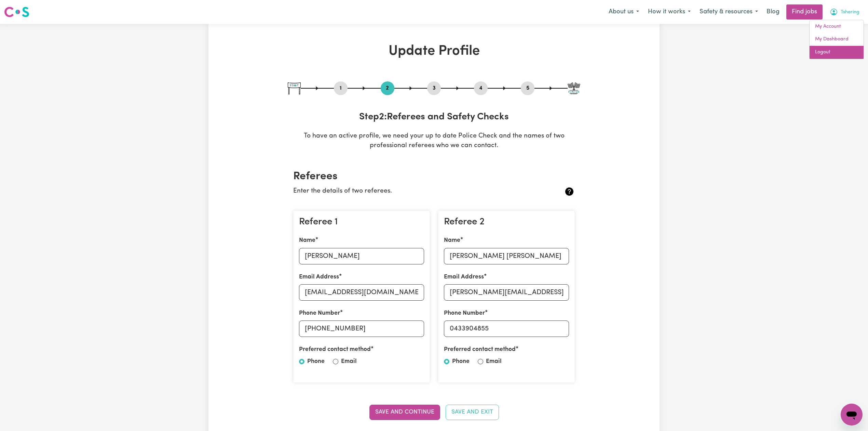 Image resolution: width=868 pixels, height=431 pixels. What do you see at coordinates (17, 12) in the screenshot?
I see `a: Careseekers logo` at bounding box center [17, 12].